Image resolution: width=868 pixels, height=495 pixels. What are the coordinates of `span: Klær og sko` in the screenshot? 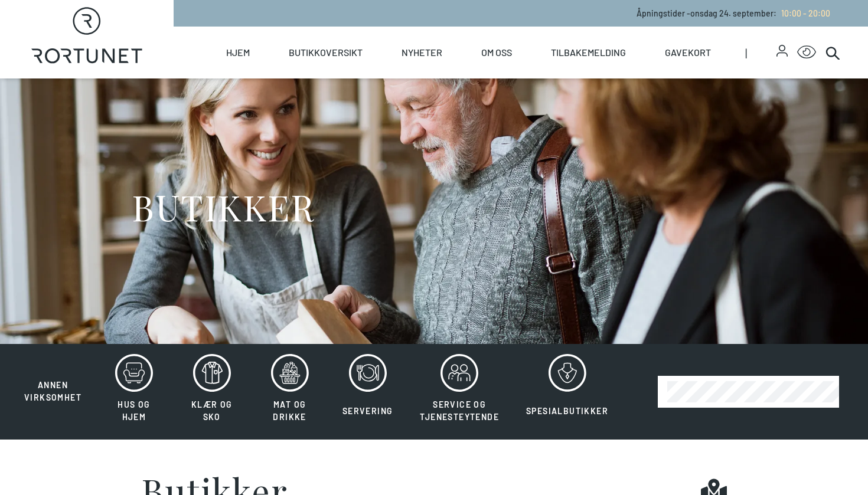 It's located at (212, 411).